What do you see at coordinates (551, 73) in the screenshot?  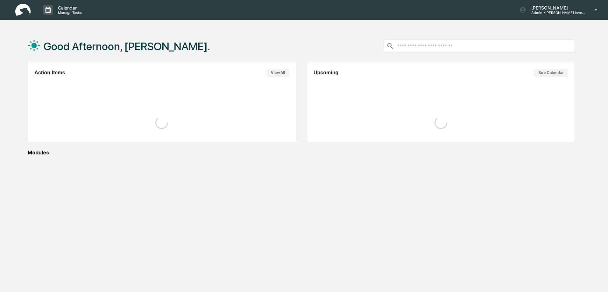 I see `button: See Calendar` at bounding box center [551, 73].